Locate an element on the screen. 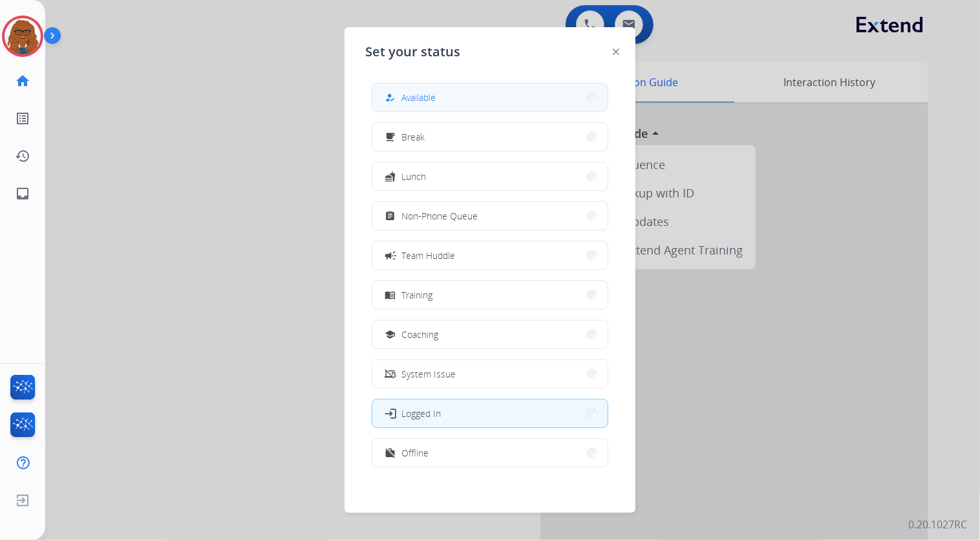 The width and height of the screenshot is (980, 540). button: Team Huddle is located at coordinates (490, 255).